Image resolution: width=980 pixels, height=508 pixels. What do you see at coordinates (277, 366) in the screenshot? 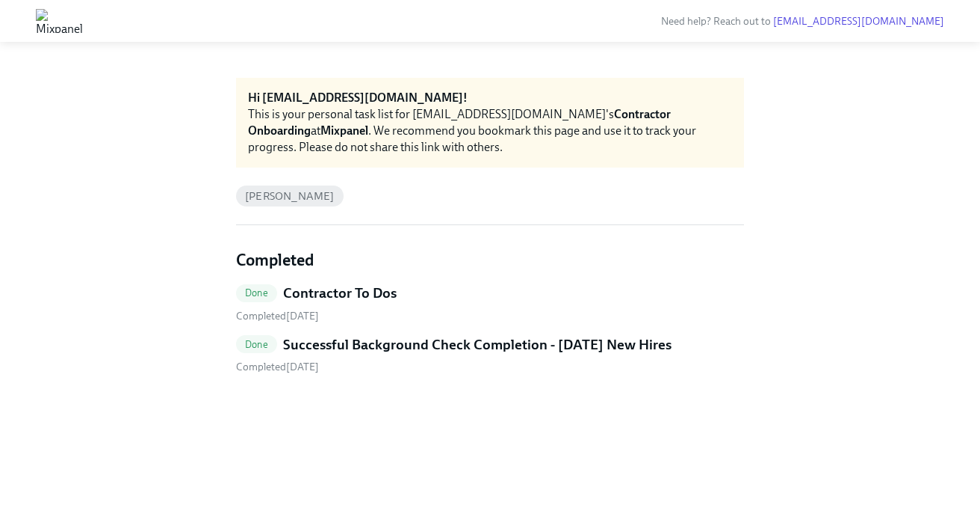
I see `span: Thursday, August 28th 2025, 3:28 pm` at bounding box center [277, 366].